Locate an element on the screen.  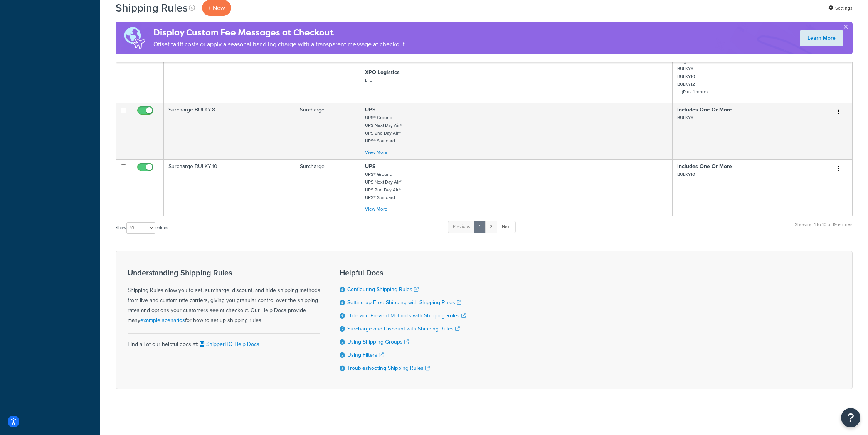
td: Surcharge BULKY-8 is located at coordinates (229, 131).